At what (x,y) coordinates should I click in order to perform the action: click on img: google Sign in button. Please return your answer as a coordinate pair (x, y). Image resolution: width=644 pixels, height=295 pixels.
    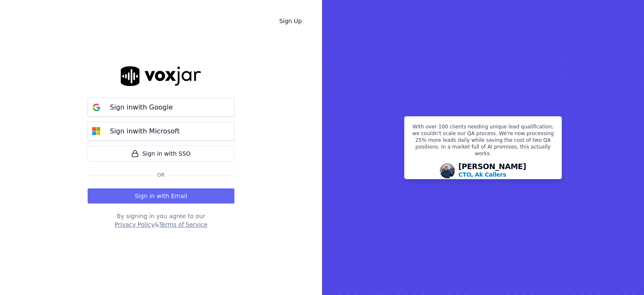
    Looking at the image, I should click on (97, 107).